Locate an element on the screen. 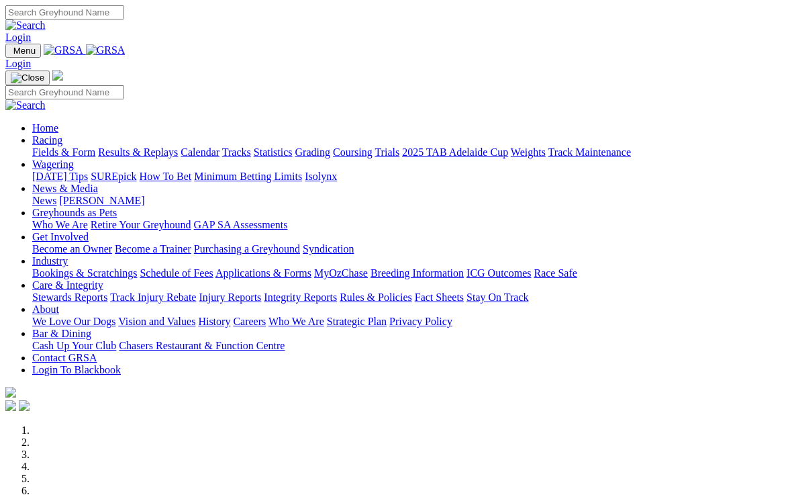  a: Results & Replays is located at coordinates (138, 152).